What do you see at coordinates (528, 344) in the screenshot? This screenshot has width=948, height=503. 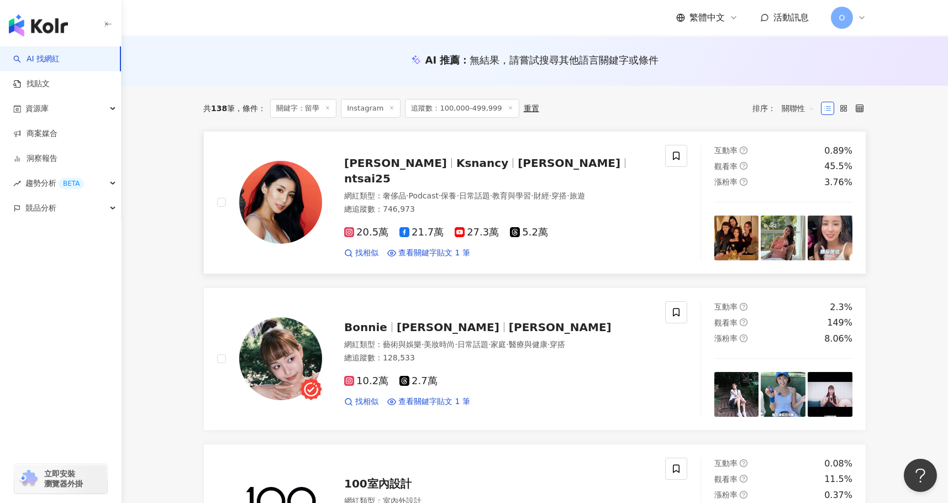 I see `span: 醫療與健康` at bounding box center [528, 344].